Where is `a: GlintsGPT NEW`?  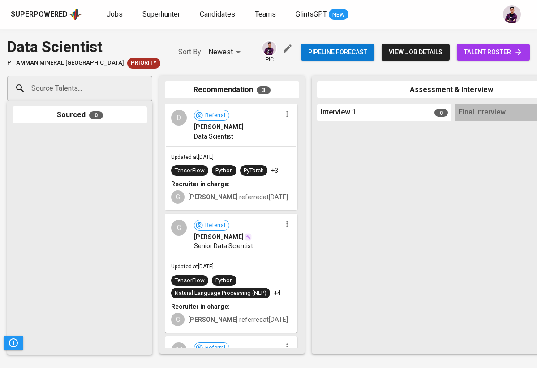
a: GlintsGPT NEW is located at coordinates (322, 14).